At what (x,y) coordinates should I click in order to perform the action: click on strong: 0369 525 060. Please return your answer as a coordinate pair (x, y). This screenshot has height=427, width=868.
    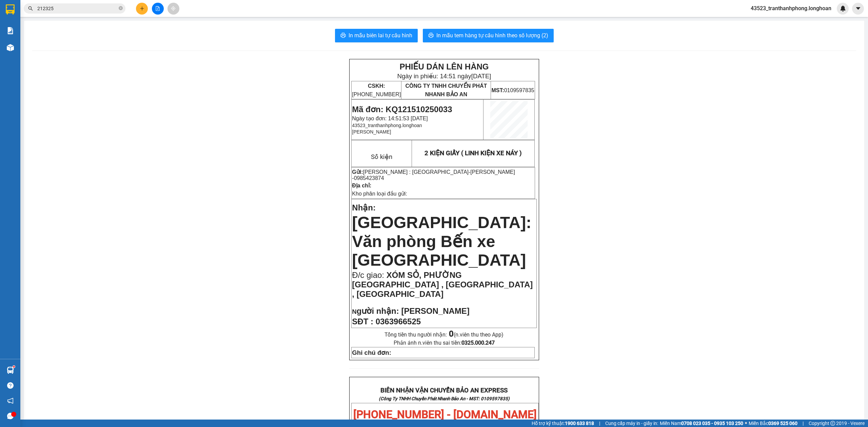
    Looking at the image, I should click on (783, 423).